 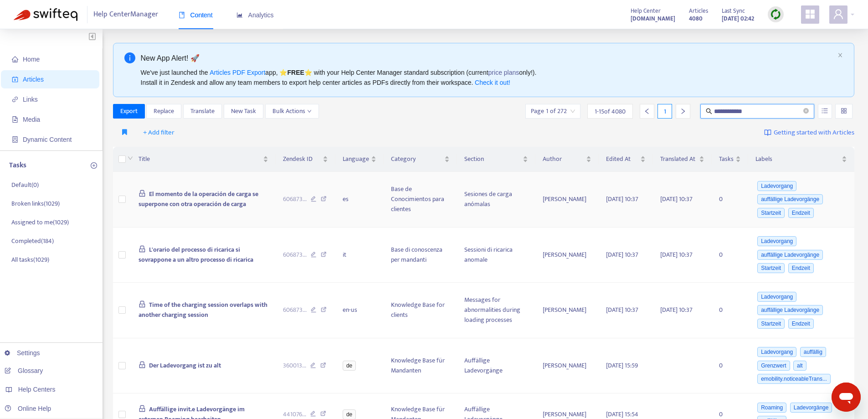 I want to click on span: home, so click(x=15, y=59).